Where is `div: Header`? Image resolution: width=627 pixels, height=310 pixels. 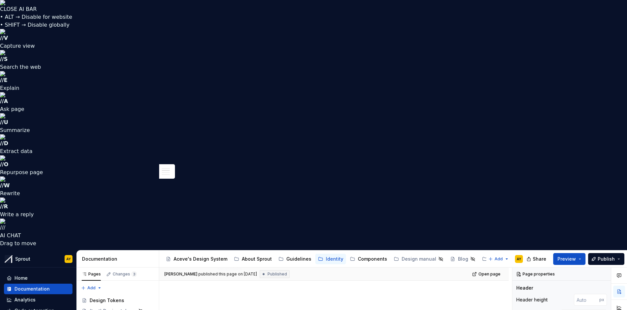
div: Header is located at coordinates (524, 288).